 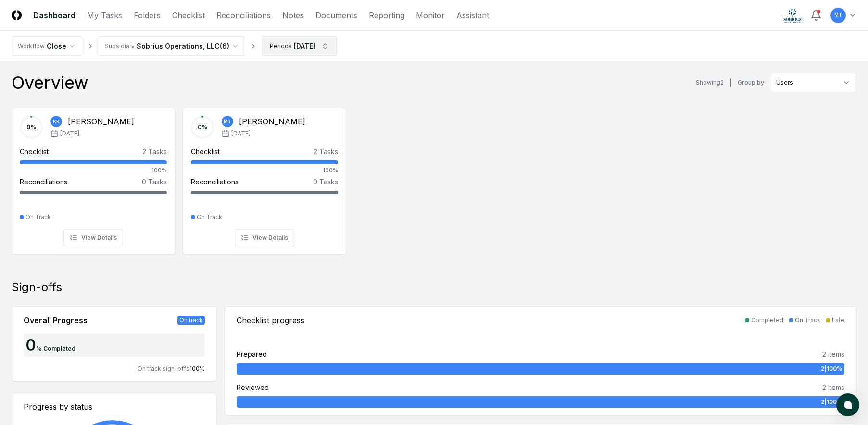 What do you see at coordinates (281, 46) in the screenshot?
I see `div: Periods` at bounding box center [281, 46].